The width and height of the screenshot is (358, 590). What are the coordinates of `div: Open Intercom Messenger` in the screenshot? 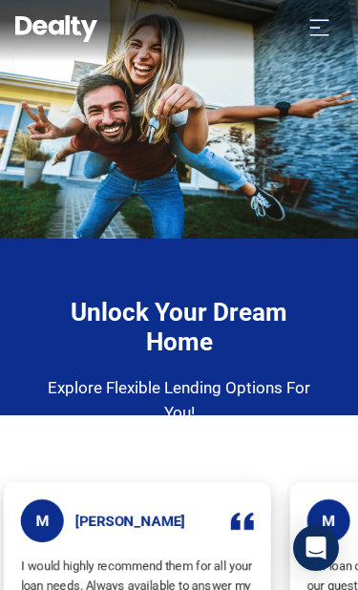 It's located at (316, 548).